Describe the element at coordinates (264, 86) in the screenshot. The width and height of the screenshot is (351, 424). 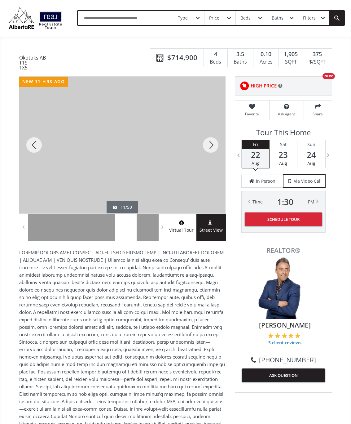
I see `span: HIGH PRICE` at that location.